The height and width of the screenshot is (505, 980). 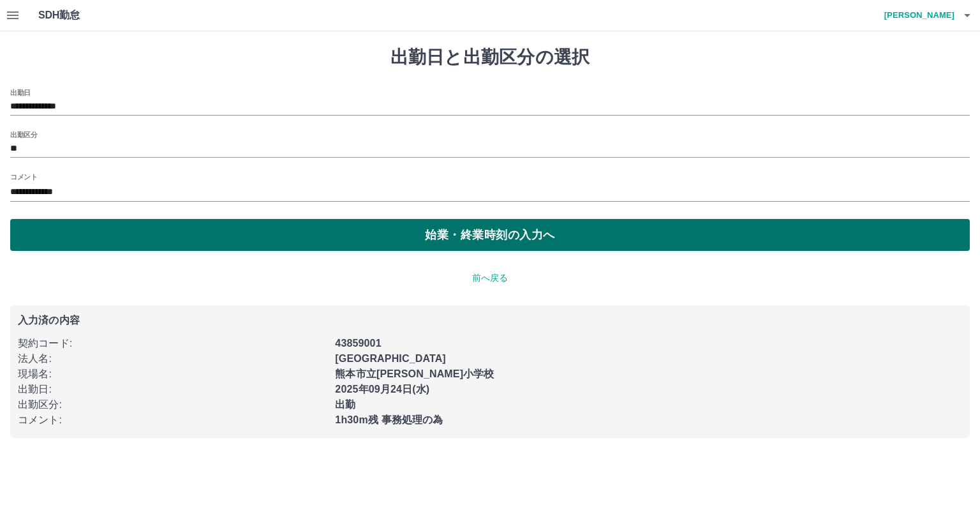 I want to click on button: 始業・終業時刻の入力へ, so click(x=490, y=235).